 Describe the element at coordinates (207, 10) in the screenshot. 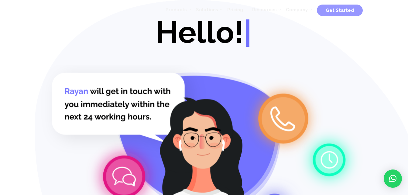

I see `span: Solutions` at that location.